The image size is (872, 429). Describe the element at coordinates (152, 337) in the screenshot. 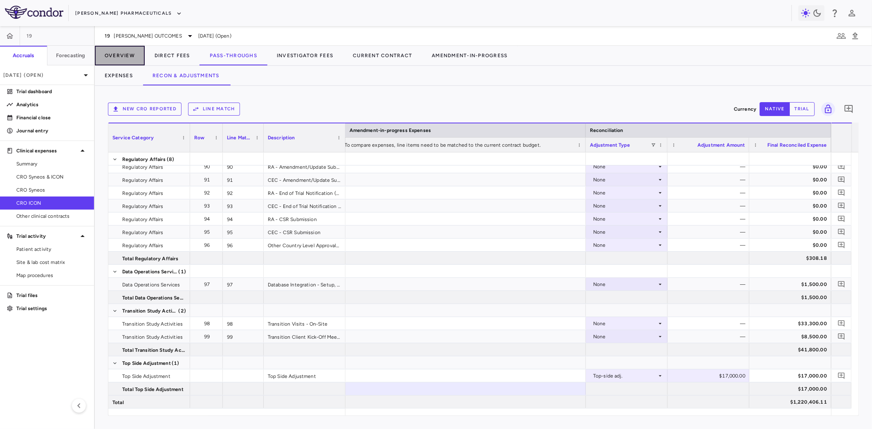

I see `span: Transition Study Activities` at that location.